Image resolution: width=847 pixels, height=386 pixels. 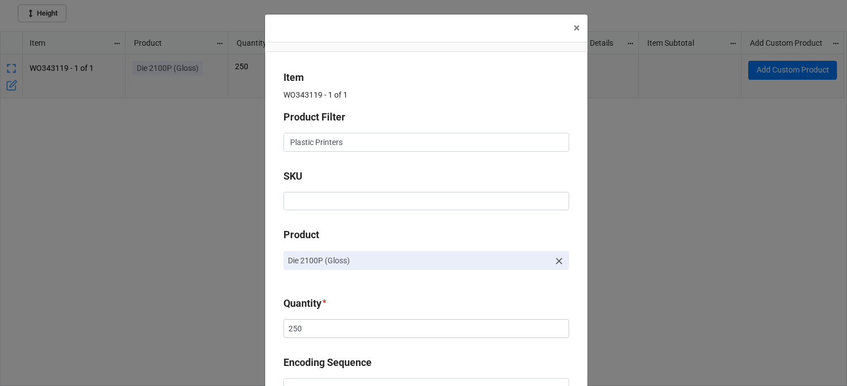 What do you see at coordinates (328, 363) in the screenshot?
I see `label: Encoding Sequence` at bounding box center [328, 363].